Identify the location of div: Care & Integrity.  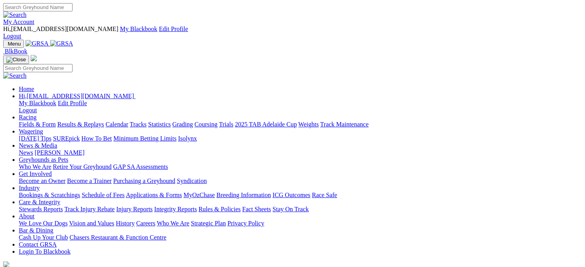
(300, 209).